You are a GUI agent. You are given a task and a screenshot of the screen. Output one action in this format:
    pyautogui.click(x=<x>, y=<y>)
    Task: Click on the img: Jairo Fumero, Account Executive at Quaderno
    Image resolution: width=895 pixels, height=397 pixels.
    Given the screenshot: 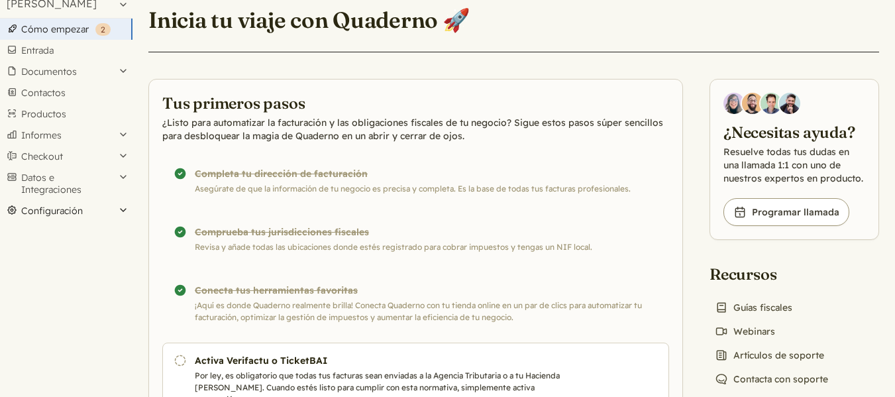 What is the action you would take?
    pyautogui.click(x=753, y=103)
    